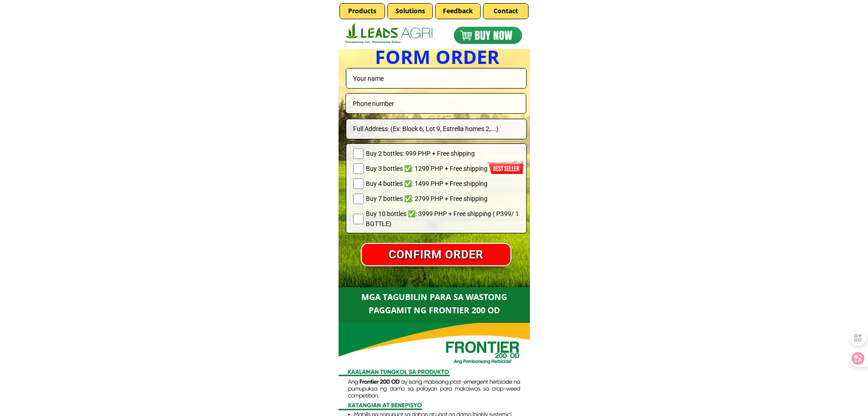 The width and height of the screenshot is (868, 416). I want to click on input: Your name, so click(436, 78).